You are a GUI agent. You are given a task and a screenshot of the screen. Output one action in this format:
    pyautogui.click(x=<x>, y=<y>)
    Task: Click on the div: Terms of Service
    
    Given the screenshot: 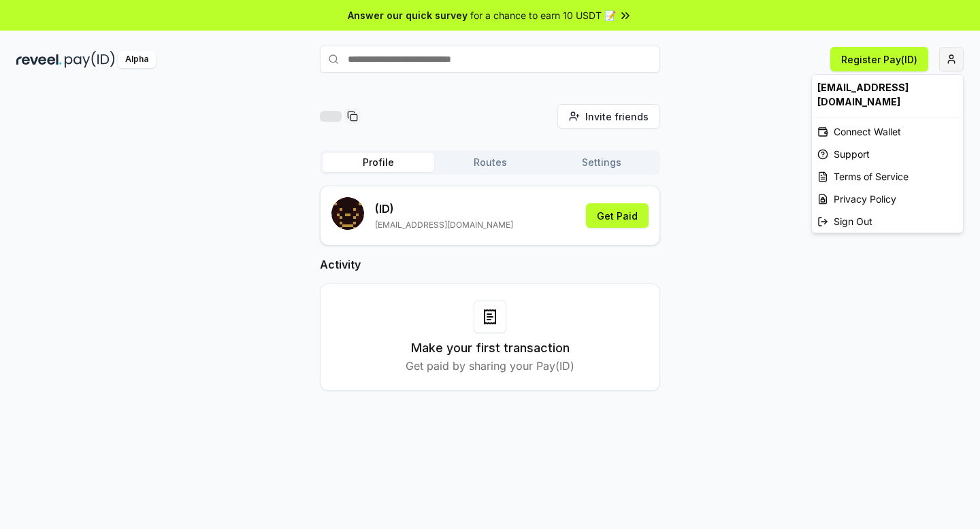 What is the action you would take?
    pyautogui.click(x=887, y=176)
    